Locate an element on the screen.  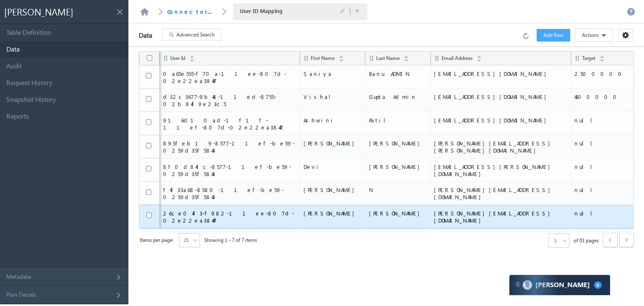
span: 8 is located at coordinates (598, 285).